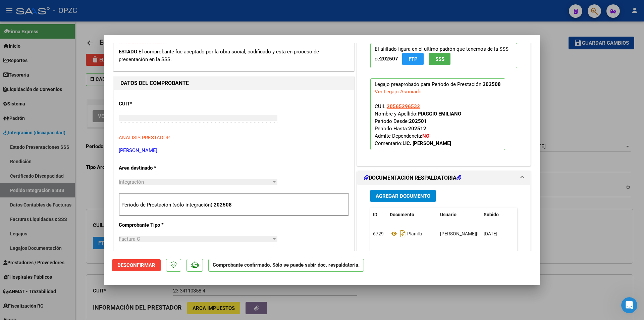 The width and height of the screenshot is (644, 320). I want to click on p: Comprobante Tipo *, so click(153, 225).